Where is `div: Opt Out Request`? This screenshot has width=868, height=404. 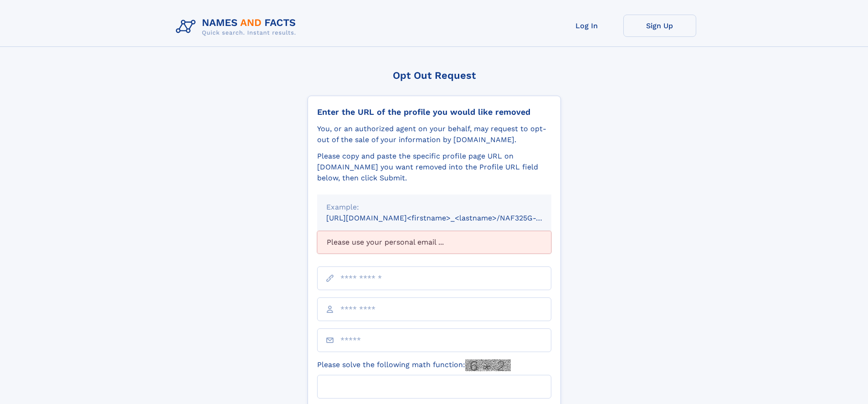
div: Opt Out Request is located at coordinates (434, 75).